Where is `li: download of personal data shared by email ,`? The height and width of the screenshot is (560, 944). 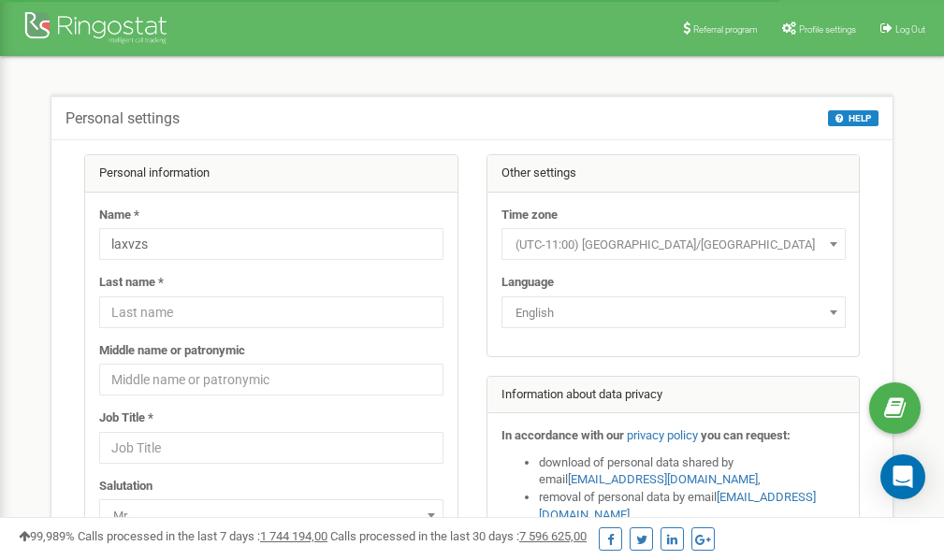
li: download of personal data shared by email , is located at coordinates (692, 471).